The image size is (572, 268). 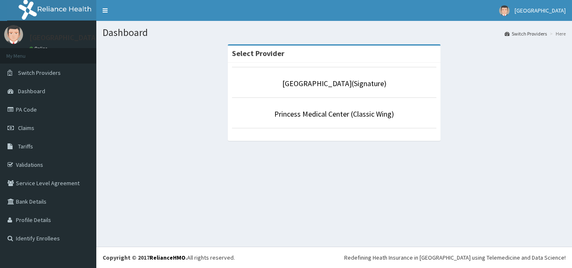 What do you see at coordinates (334, 114) in the screenshot?
I see `a: Princess Medical Center (Classic Wing)` at bounding box center [334, 114].